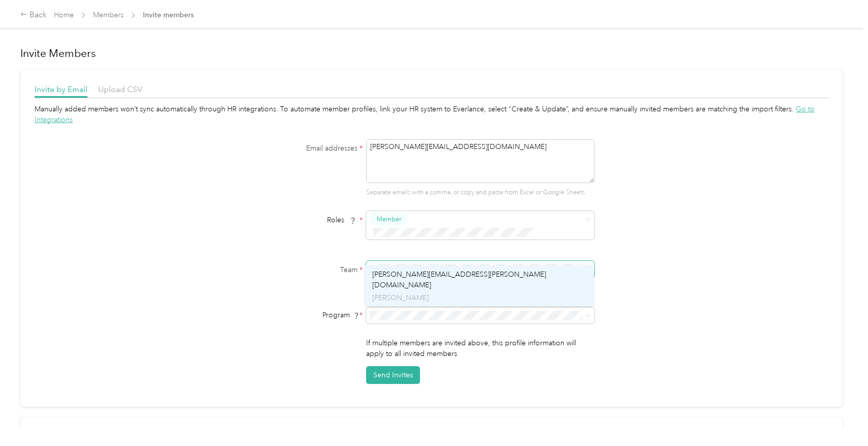  What do you see at coordinates (34, 15) in the screenshot?
I see `div: Back` at bounding box center [34, 15].